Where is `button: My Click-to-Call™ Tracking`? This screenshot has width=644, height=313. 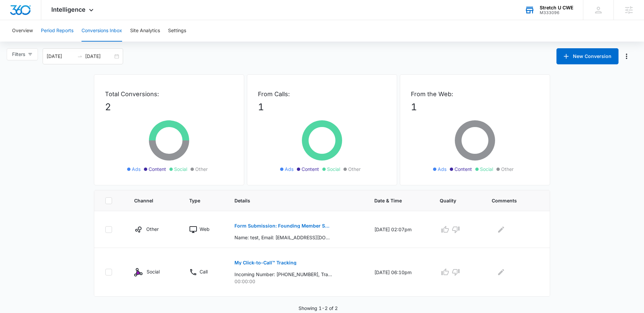
button: My Click-to-Call™ Tracking is located at coordinates (265, 263).